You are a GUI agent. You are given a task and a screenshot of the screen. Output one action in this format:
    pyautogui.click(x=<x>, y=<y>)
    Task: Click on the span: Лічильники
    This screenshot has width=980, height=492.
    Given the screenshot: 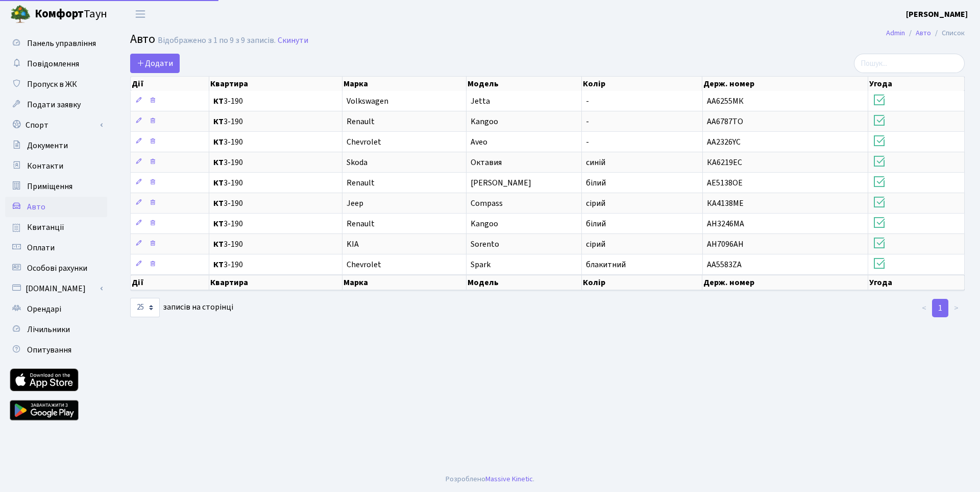 What is the action you would take?
    pyautogui.click(x=48, y=330)
    